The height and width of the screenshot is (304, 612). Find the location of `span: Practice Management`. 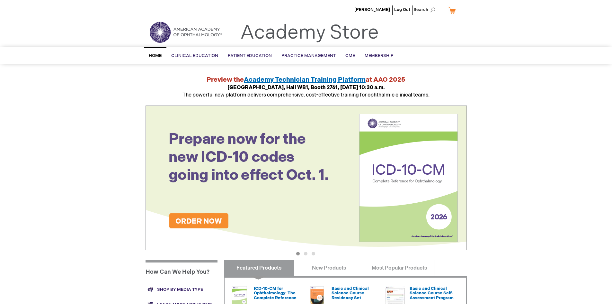

span: Practice Management is located at coordinates (309, 56).